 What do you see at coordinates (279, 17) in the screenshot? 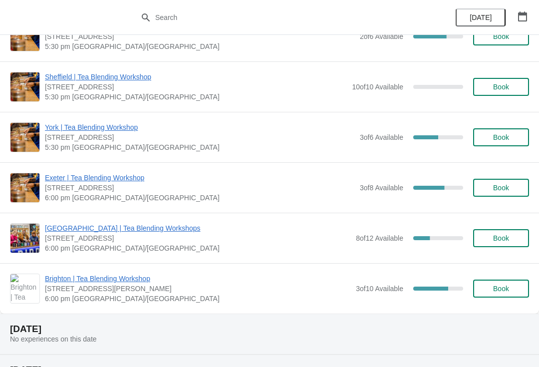
I see `input: Search` at bounding box center [279, 17].